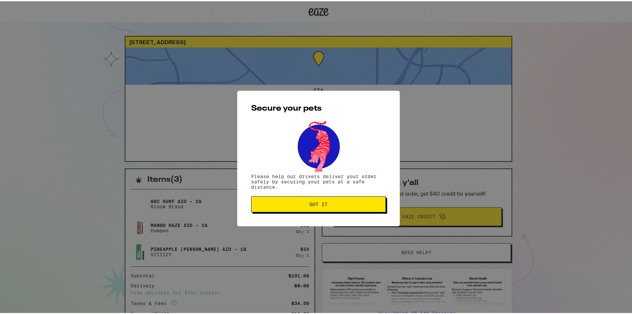 This screenshot has width=632, height=314. What do you see at coordinates (319, 203) in the screenshot?
I see `button: Got it` at bounding box center [319, 203].